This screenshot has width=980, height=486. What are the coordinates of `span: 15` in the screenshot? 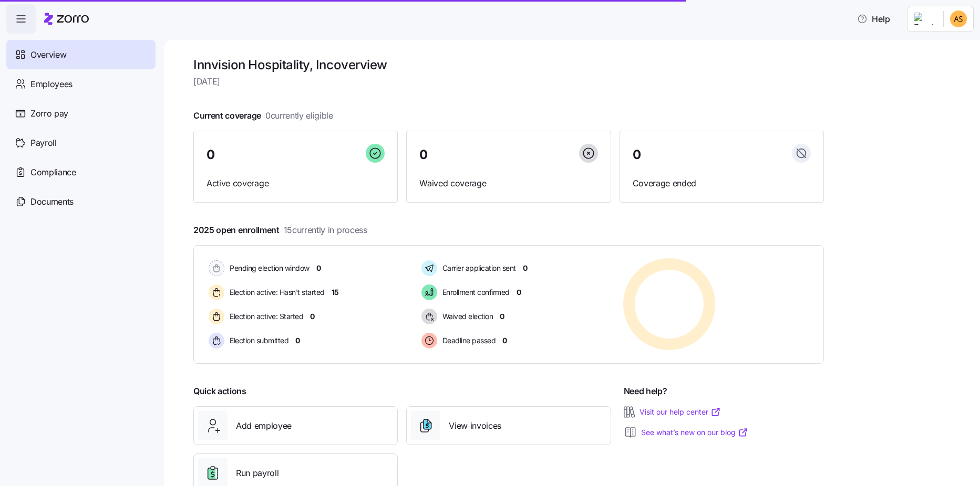 It's located at (335, 292).